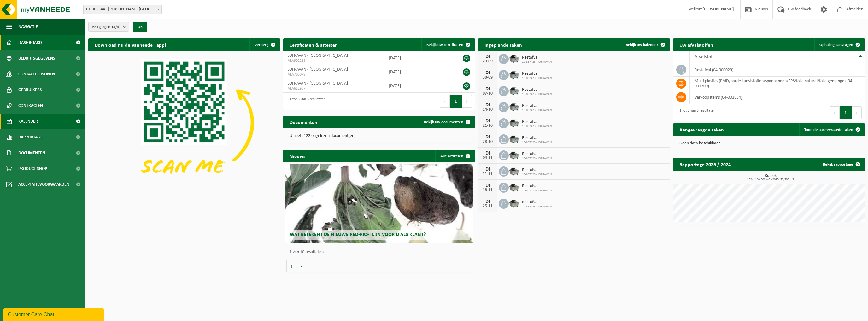 The width and height of the screenshot is (868, 321). I want to click on span: Acceptatievoorwaarden, so click(44, 185).